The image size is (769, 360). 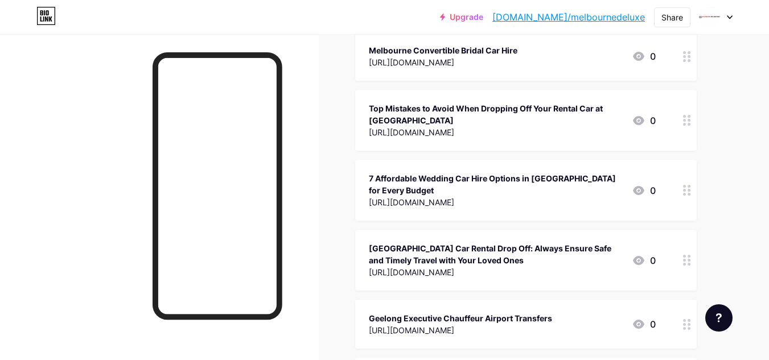 I want to click on div: Share, so click(x=672, y=17).